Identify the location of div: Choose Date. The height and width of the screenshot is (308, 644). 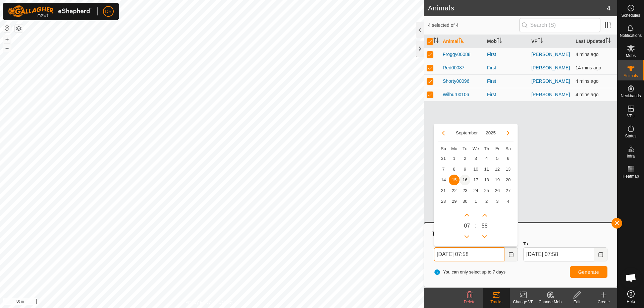
(476, 185).